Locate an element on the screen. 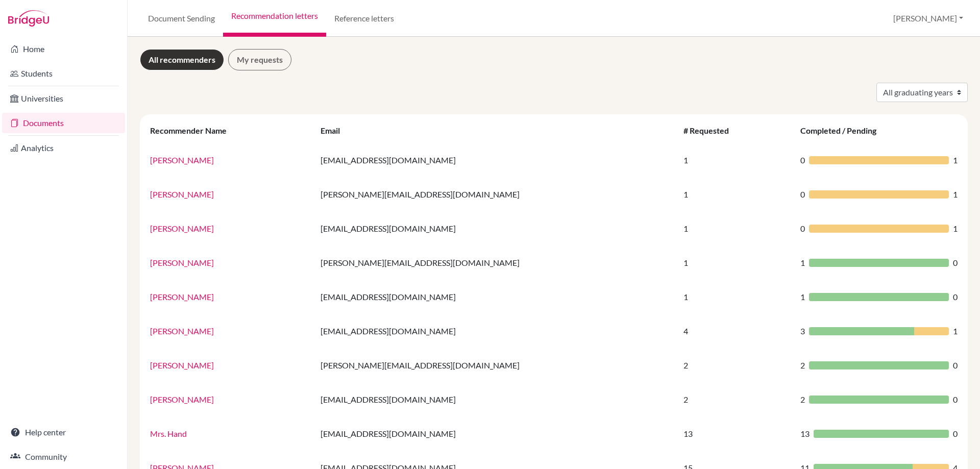 The width and height of the screenshot is (980, 469). div: Email is located at coordinates (335, 130).